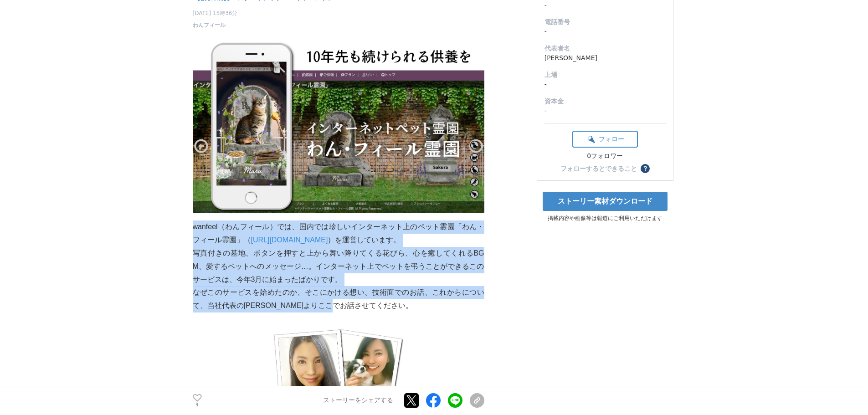 Image resolution: width=868 pixels, height=415 pixels. What do you see at coordinates (339, 266) in the screenshot?
I see `p: 写真付きの墓地、ボタンを押すと上から舞い降りてくる花びら、心を癒してくれるBGM、愛するペットへのメッセージ…。インターネット上でペットを弔うことができるこのサービスは、今年3月に始まったばかりです。` at bounding box center [339, 266].